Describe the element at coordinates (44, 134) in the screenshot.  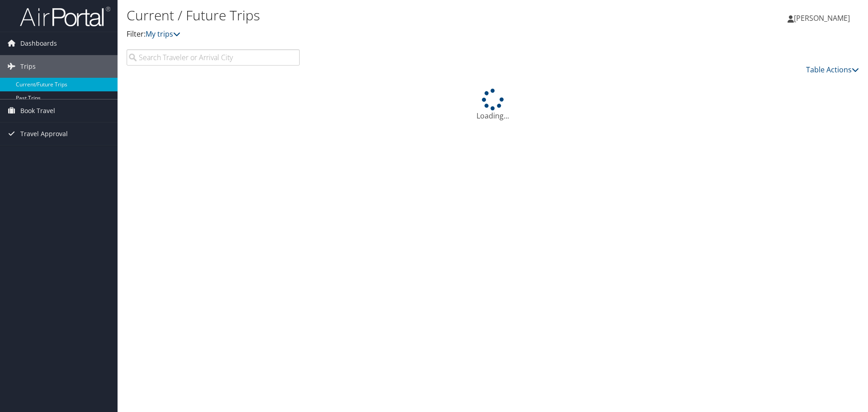
I see `span: Travel Approval` at that location.